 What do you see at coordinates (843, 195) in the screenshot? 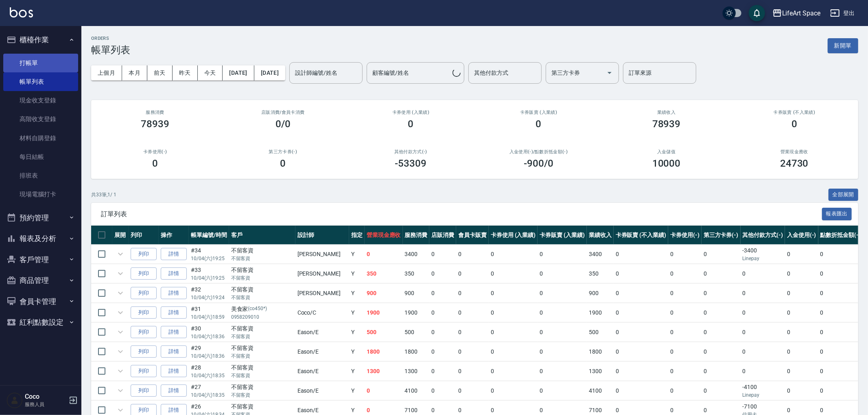
I see `button: 全部展開` at bounding box center [843, 195].